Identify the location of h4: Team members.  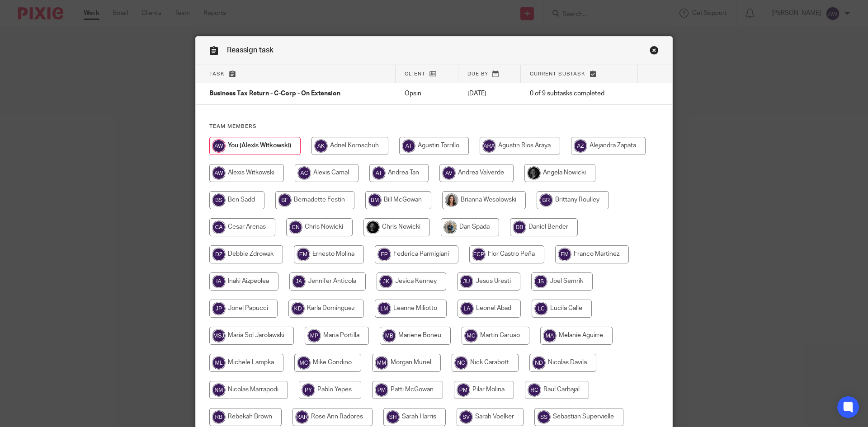
(434, 126).